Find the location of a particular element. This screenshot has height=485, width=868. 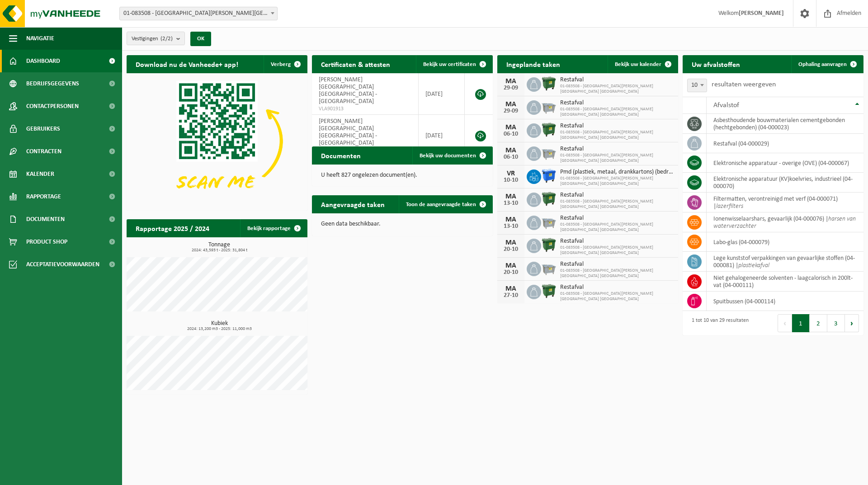

span: Afvalstof is located at coordinates (726, 105).